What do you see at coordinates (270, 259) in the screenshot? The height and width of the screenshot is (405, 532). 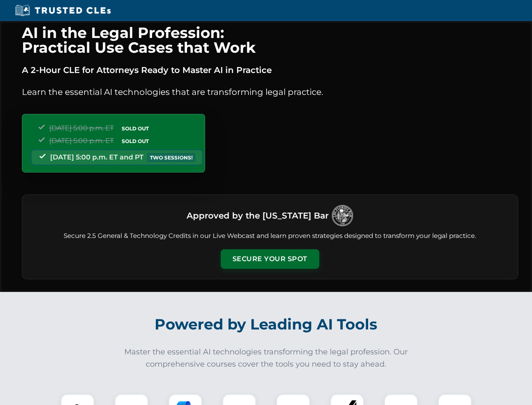 I see `button: Secure Your Spot` at bounding box center [270, 259].